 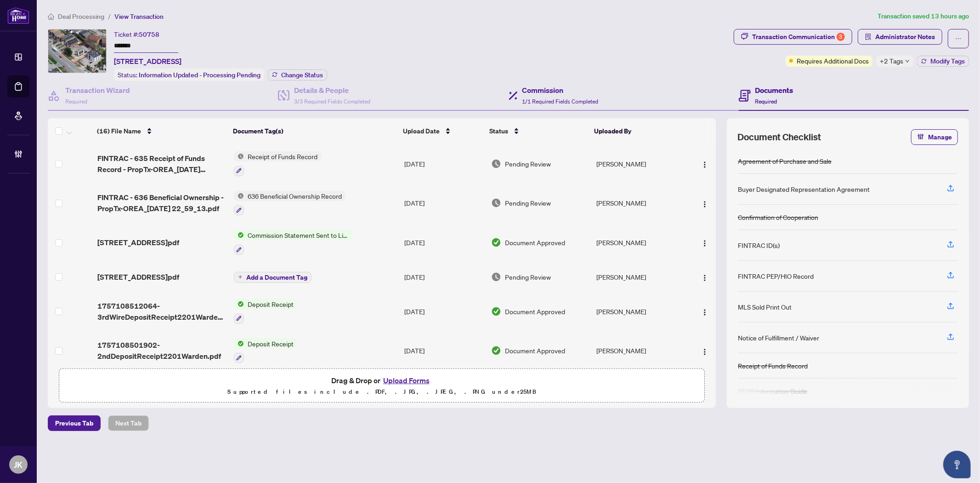 I want to click on h4: Transaction Wizard, so click(x=97, y=90).